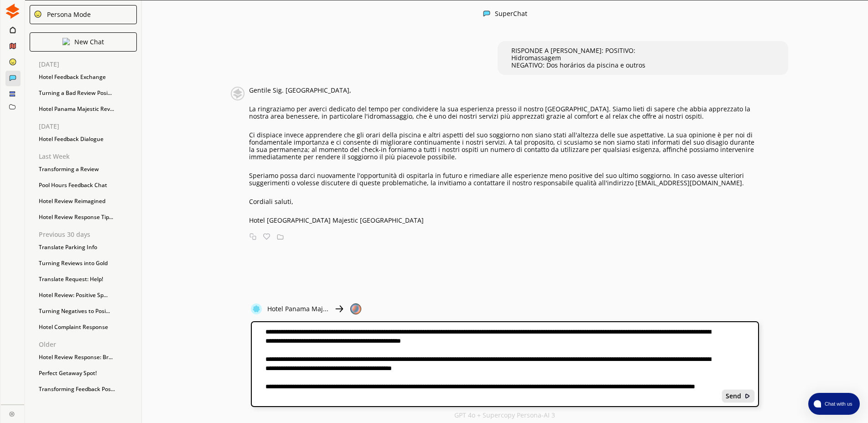  Describe the element at coordinates (87, 170) in the screenshot. I see `div: Transforming a Review` at that location.